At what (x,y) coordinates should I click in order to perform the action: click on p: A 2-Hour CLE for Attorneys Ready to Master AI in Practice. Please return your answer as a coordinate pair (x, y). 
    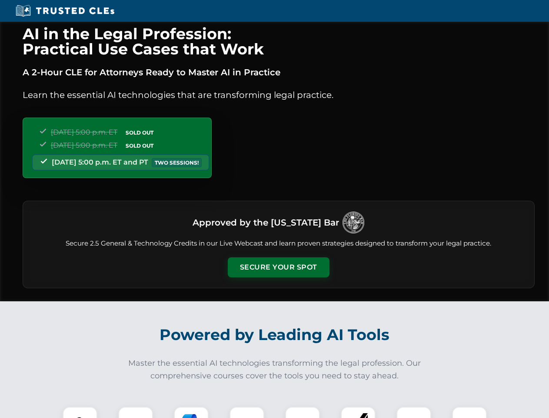
    Looking at the image, I should click on (279, 72).